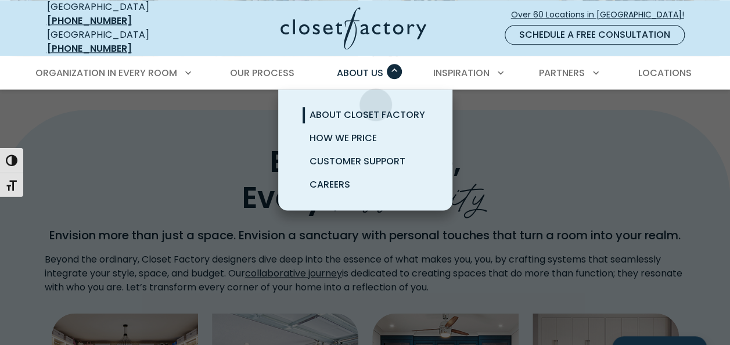  What do you see at coordinates (367, 114) in the screenshot?
I see `span: About Closet Factory` at bounding box center [367, 114].